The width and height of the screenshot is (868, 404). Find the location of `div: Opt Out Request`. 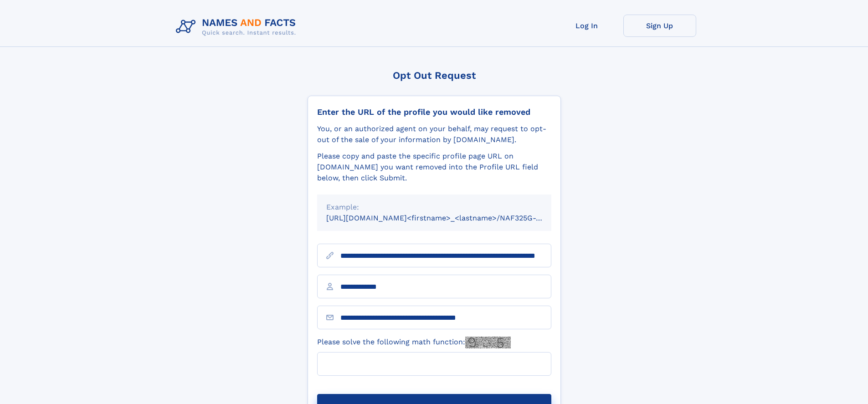

div: Opt Out Request is located at coordinates (434, 75).